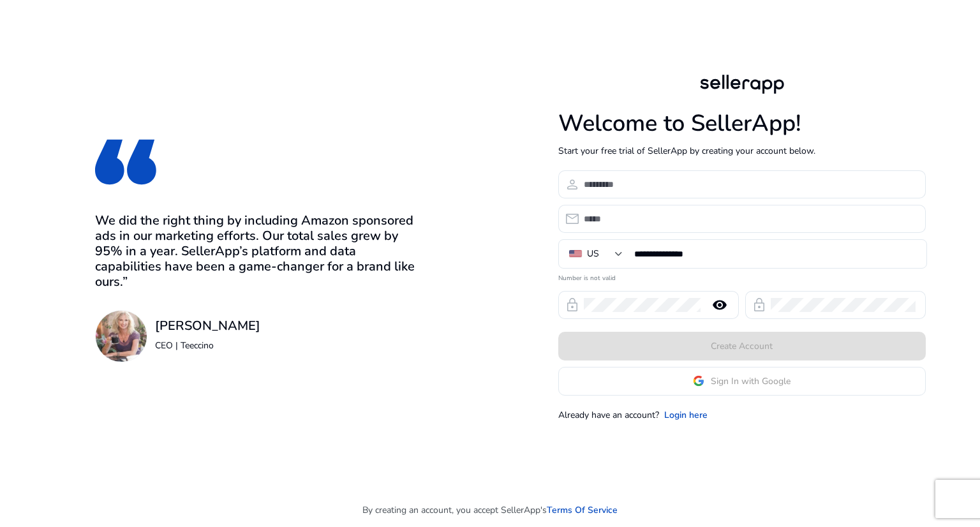 This screenshot has width=980, height=527. I want to click on mat-error: Number is not valid, so click(742, 276).